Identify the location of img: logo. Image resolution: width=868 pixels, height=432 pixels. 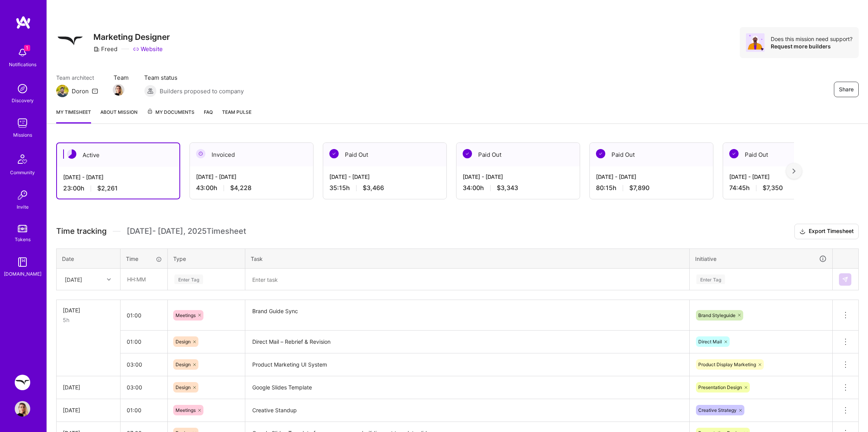
(23, 23).